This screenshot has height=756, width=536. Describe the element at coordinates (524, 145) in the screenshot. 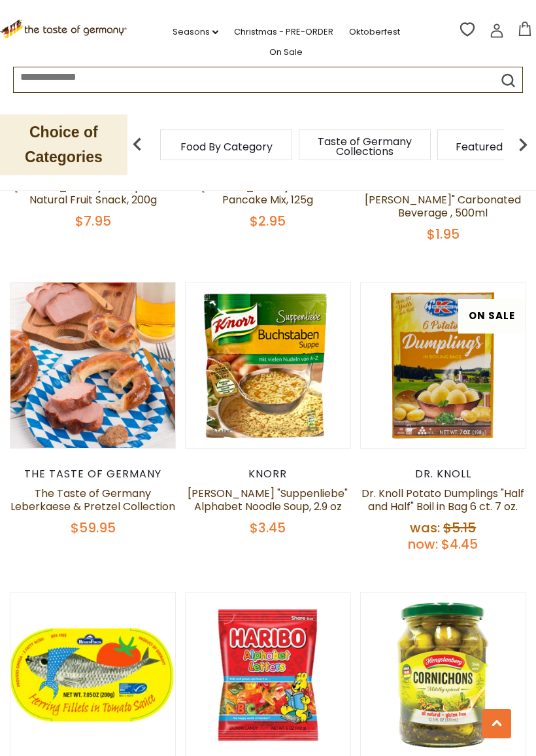

I see `img: next arrow` at that location.